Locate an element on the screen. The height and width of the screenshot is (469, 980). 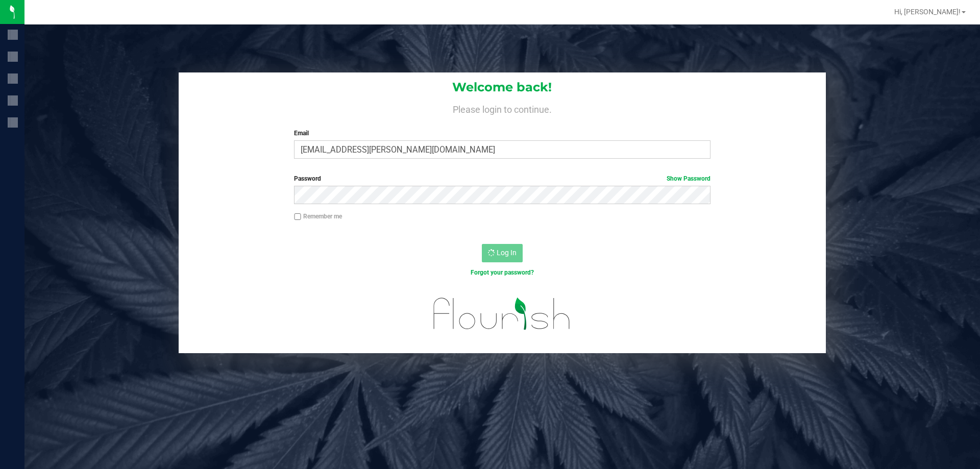
button: Log In is located at coordinates (502, 253).